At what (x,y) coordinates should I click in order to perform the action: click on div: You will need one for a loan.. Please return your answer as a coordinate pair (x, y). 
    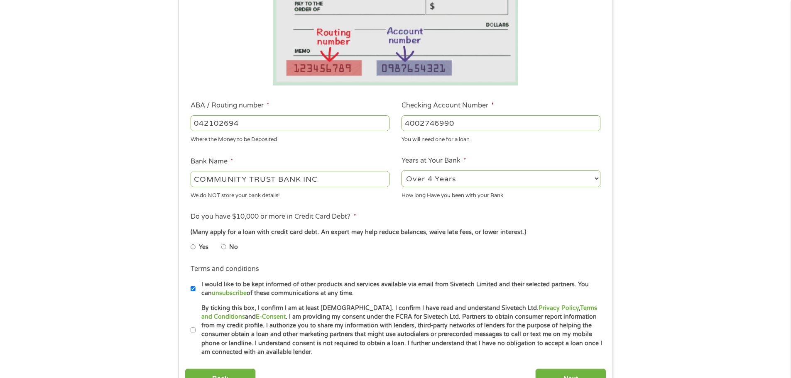
    Looking at the image, I should click on (501, 138).